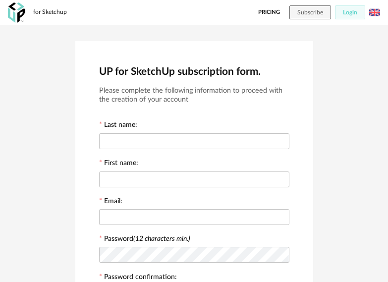 The image size is (388, 282). Describe the element at coordinates (310, 12) in the screenshot. I see `button: Subscribe` at that location.